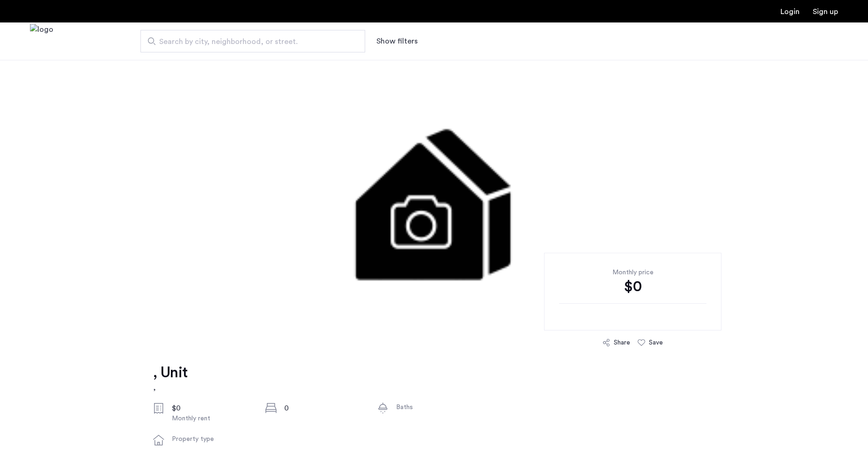  I want to click on img: 3.gif, so click(434, 200).